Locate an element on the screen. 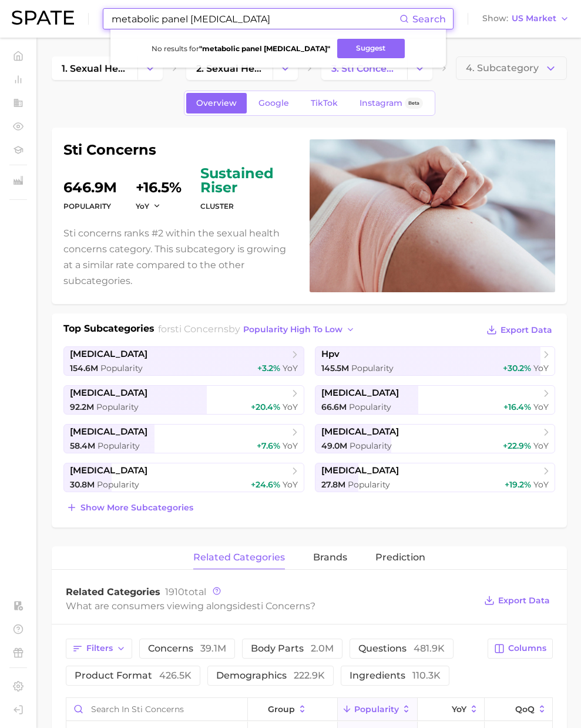  span: 92.2m is located at coordinates (81, 406).